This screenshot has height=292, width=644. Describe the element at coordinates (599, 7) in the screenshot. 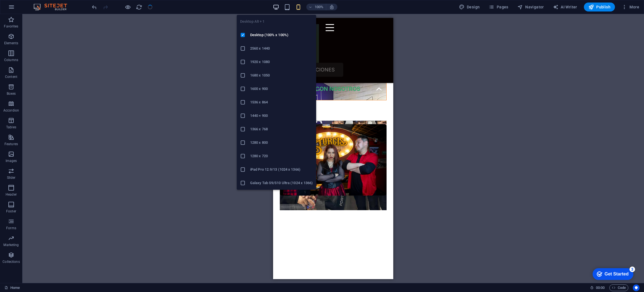

I see `button: Publish` at that location.